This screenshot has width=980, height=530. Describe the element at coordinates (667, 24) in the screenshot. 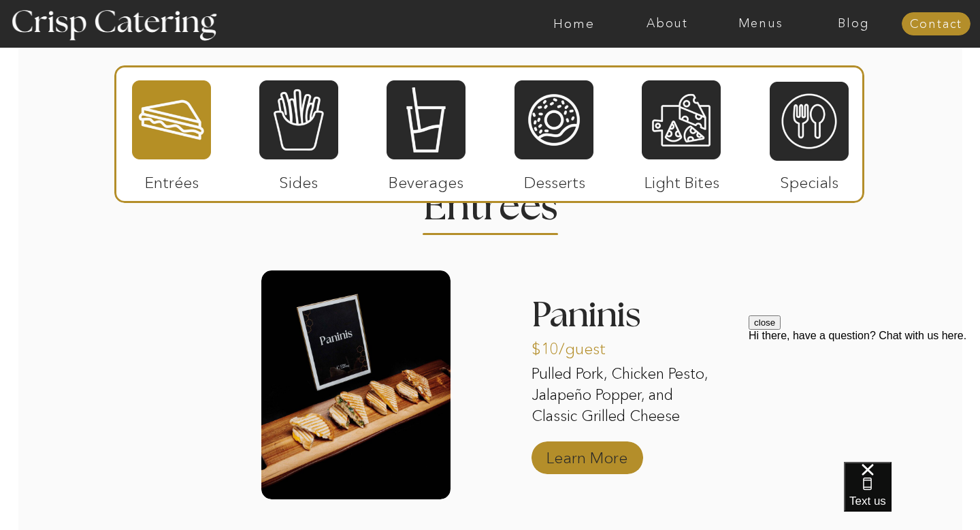

I see `nav: About` at that location.